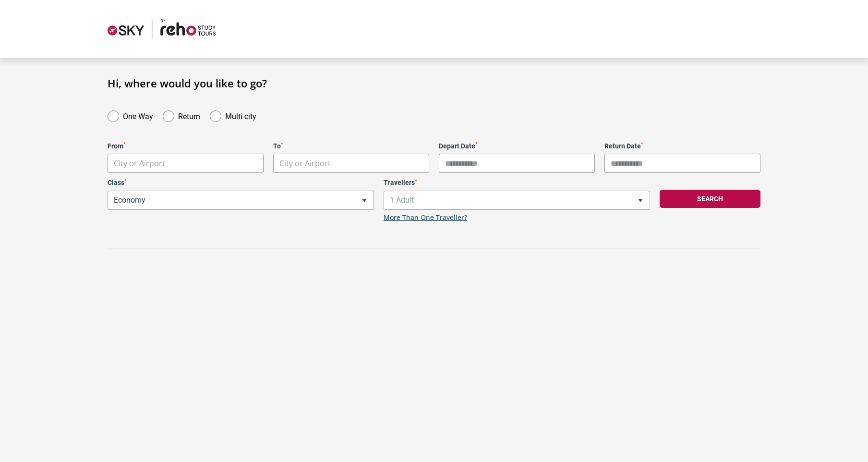 The width and height of the screenshot is (868, 462). Describe the element at coordinates (517, 200) in the screenshot. I see `span: 1 Adult` at that location.